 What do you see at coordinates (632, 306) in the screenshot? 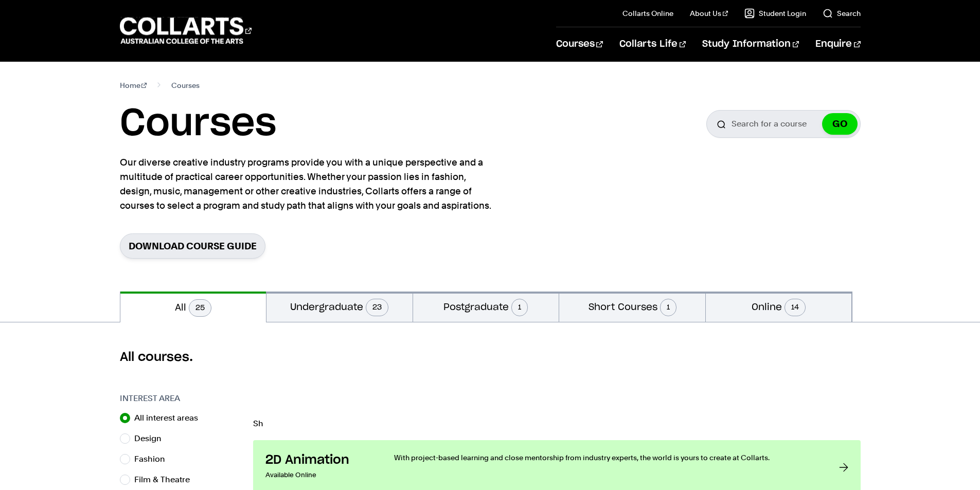
I see `button: Short Courses1` at bounding box center [632, 306].